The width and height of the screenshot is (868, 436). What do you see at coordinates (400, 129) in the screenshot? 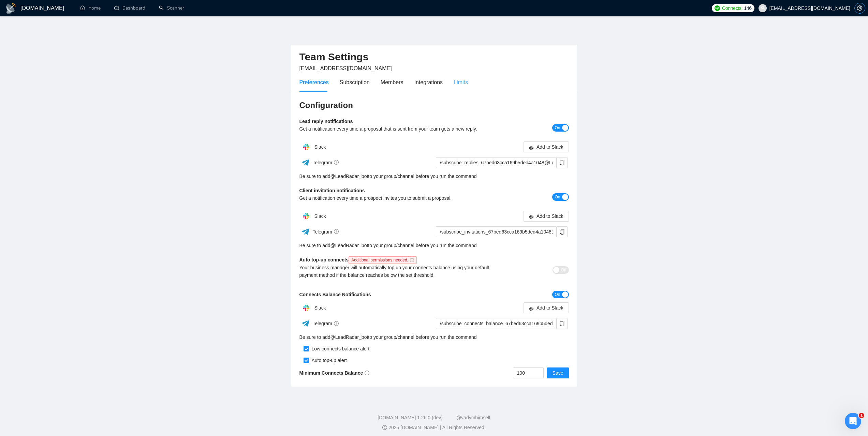
I see `div: Get a notification every time a proposal that is sent from your team gets a new reply.` at bounding box center [400, 129].